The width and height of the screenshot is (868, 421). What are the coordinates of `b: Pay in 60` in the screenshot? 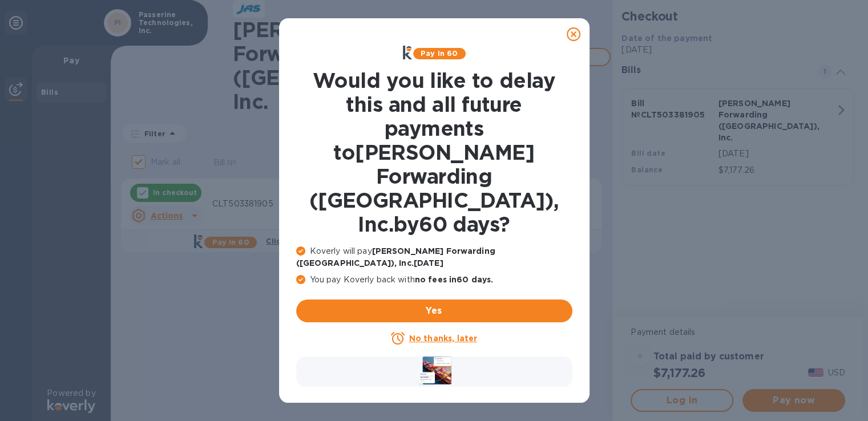 It's located at (439, 53).